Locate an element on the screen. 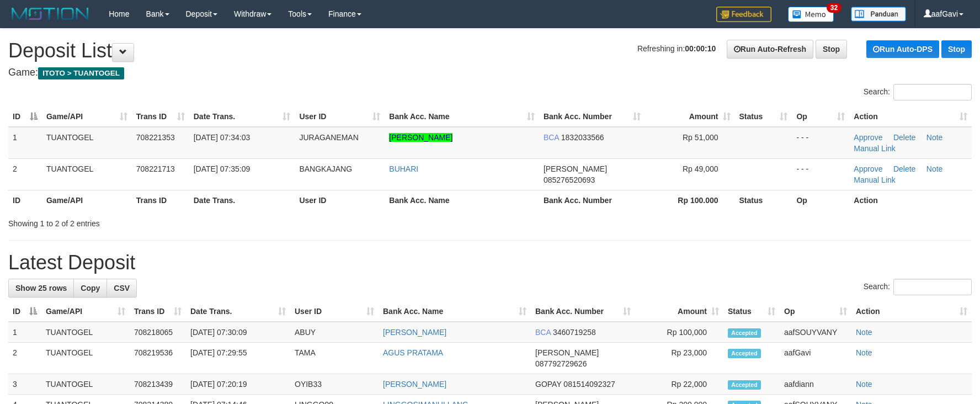  th: User ID is located at coordinates (339, 200).